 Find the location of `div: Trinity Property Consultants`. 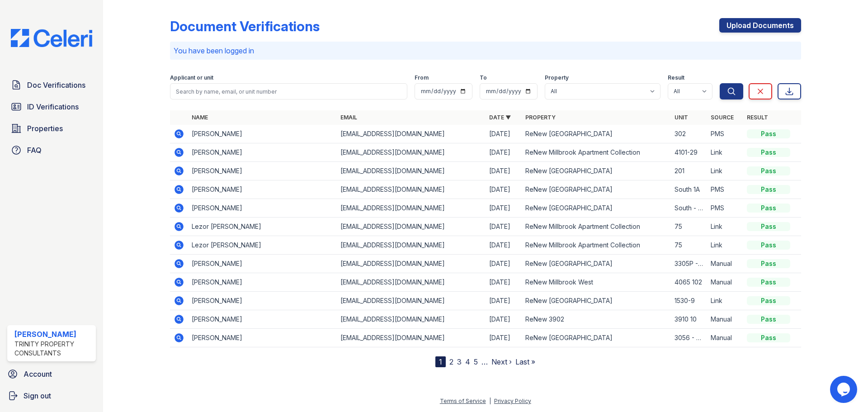

div: Trinity Property Consultants is located at coordinates (53, 349).